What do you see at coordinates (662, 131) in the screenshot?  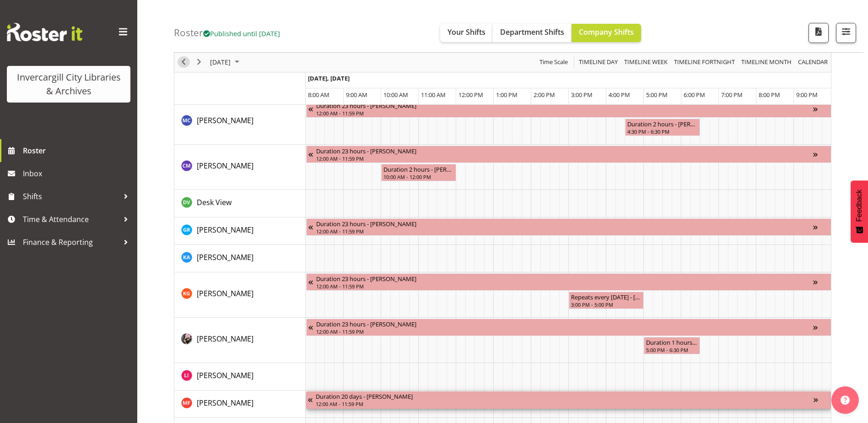 I see `div: 4:30 PM - 6:30 PM` at bounding box center [662, 131].